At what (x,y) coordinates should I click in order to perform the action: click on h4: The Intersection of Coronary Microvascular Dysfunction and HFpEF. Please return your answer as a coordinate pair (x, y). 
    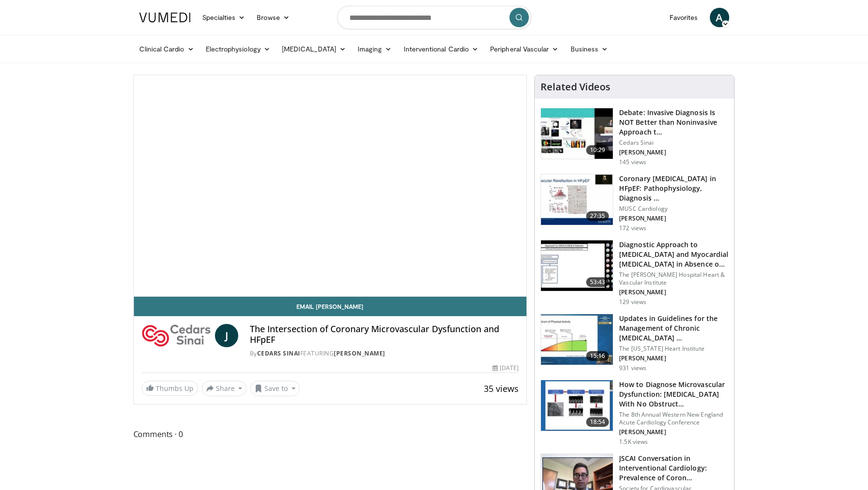
    Looking at the image, I should click on (384, 334).